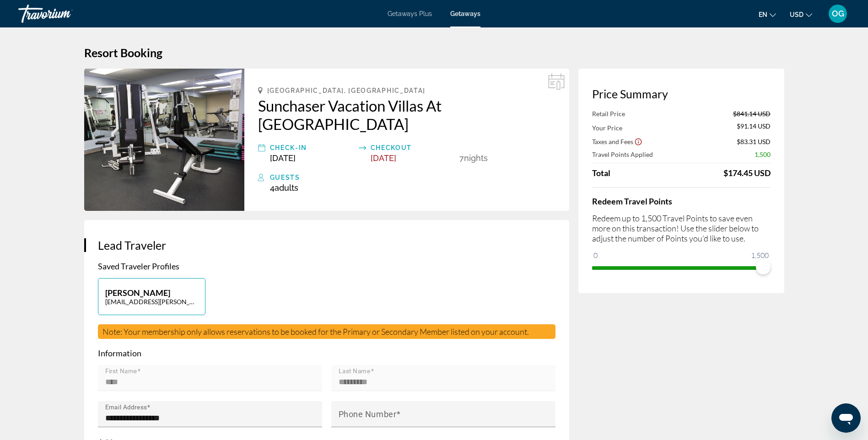 The height and width of the screenshot is (440, 868). What do you see at coordinates (312, 148) in the screenshot?
I see `div: Check-In` at bounding box center [312, 148].